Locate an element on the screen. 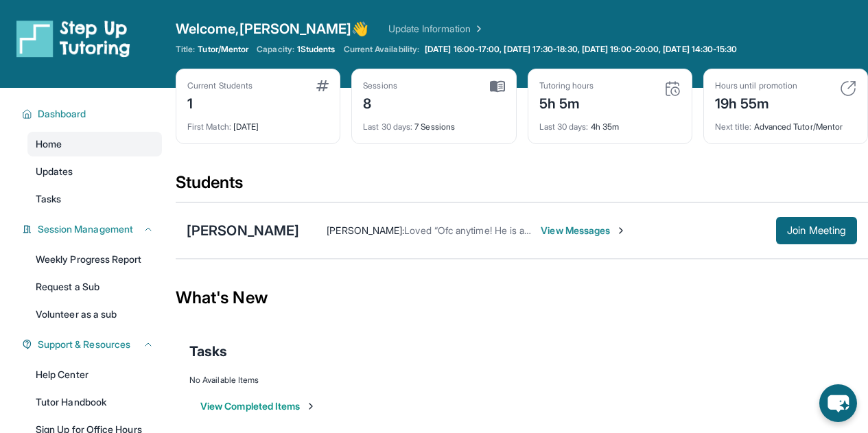  span: Title: is located at coordinates (185, 49).